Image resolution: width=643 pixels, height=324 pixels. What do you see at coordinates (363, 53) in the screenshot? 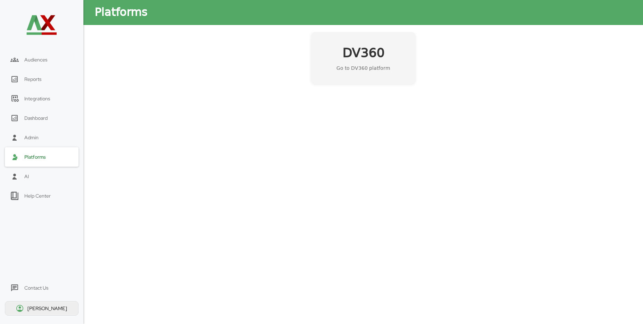
I see `h2: DV360` at bounding box center [363, 53].